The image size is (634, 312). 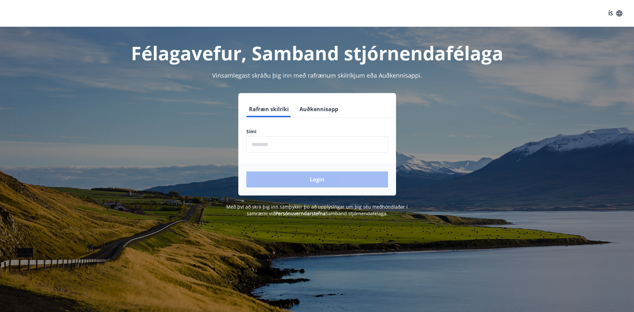 I want to click on button: ÍS, so click(x=616, y=13).